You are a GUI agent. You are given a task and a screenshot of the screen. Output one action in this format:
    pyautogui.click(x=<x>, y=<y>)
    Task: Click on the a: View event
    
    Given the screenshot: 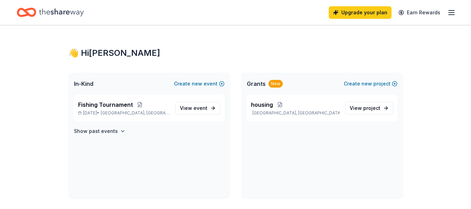 What is the action you would take?
    pyautogui.click(x=198, y=108)
    